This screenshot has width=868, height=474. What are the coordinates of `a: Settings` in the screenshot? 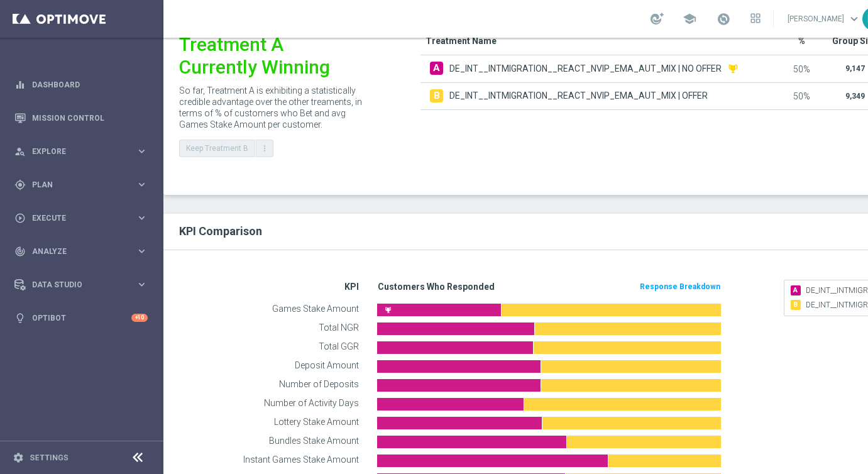 It's located at (49, 458).